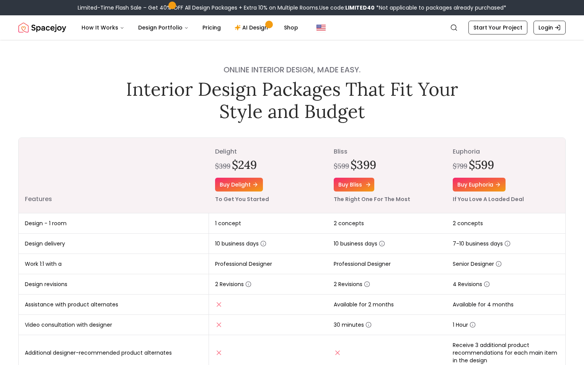 The height and width of the screenshot is (365, 584). What do you see at coordinates (481, 165) in the screenshot?
I see `h2: $599` at bounding box center [481, 165].